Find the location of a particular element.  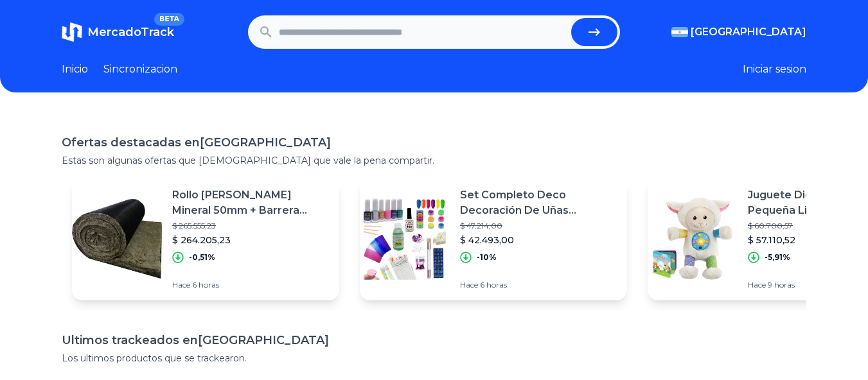

img: MercadoTrack is located at coordinates (72, 32).